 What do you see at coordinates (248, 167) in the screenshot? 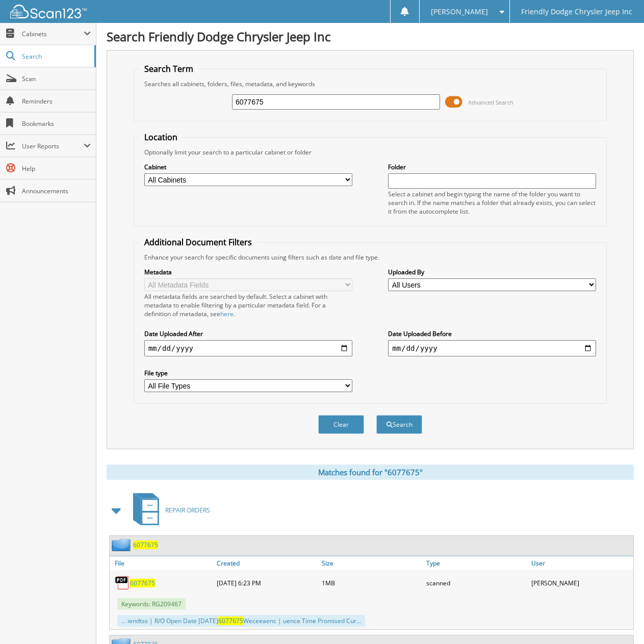
I see `label: Cabinet` at bounding box center [248, 167].